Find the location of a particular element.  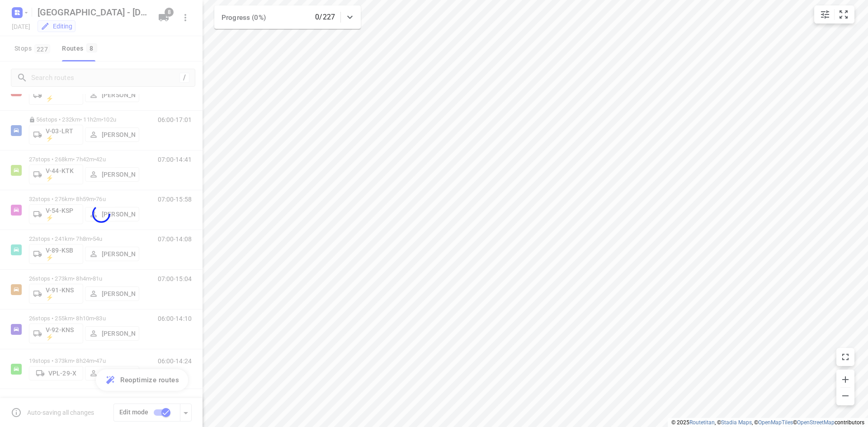

a: Routetitan is located at coordinates (702, 422).